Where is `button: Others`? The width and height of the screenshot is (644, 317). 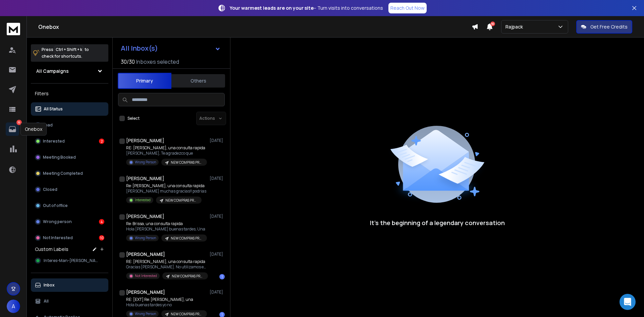
button: Others is located at coordinates (198, 81).